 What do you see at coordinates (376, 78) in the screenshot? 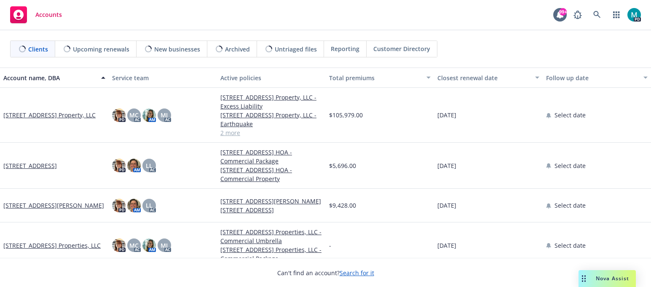
I see `div: Total premiums` at bounding box center [376, 78].